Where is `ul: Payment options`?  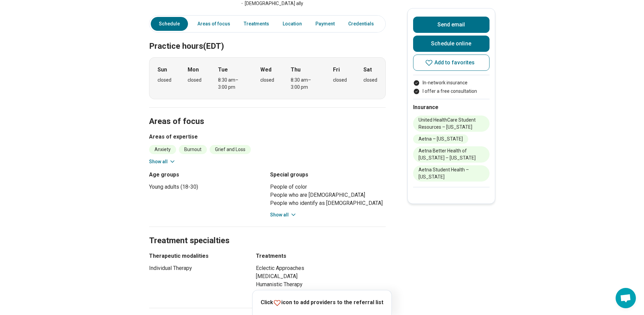
ul: Payment options is located at coordinates (452, 87).